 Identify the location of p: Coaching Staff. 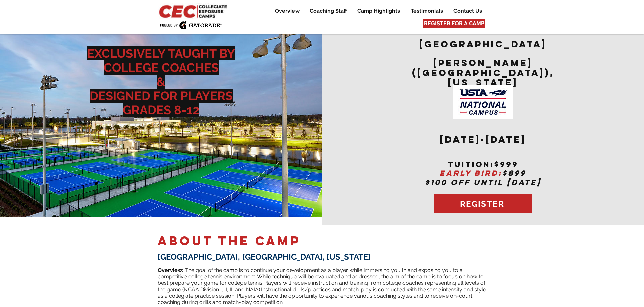
(329, 11).